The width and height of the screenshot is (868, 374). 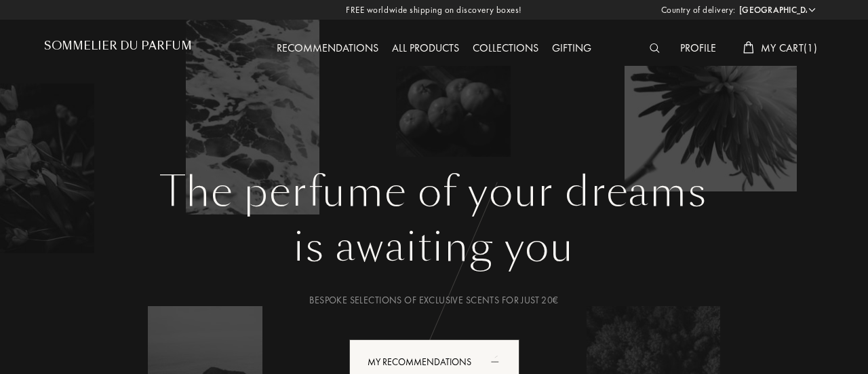 What do you see at coordinates (505, 49) in the screenshot?
I see `div: Collections` at bounding box center [505, 49].